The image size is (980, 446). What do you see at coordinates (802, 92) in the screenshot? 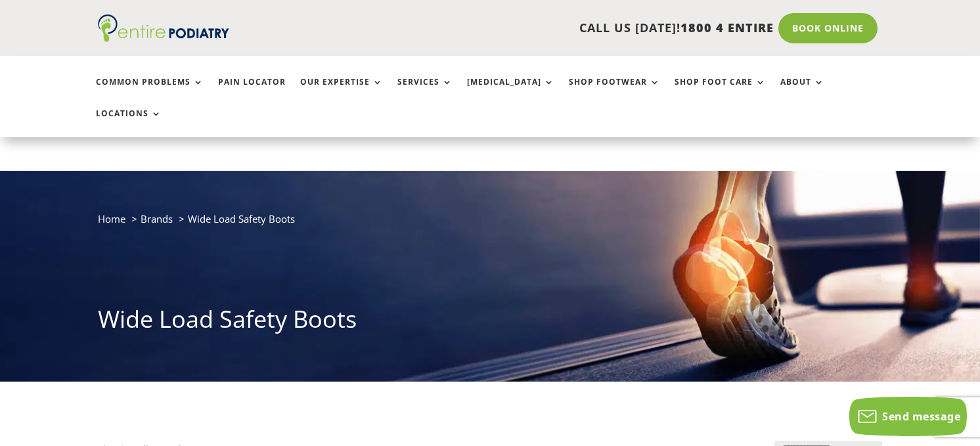
I see `a: About` at bounding box center [802, 92].